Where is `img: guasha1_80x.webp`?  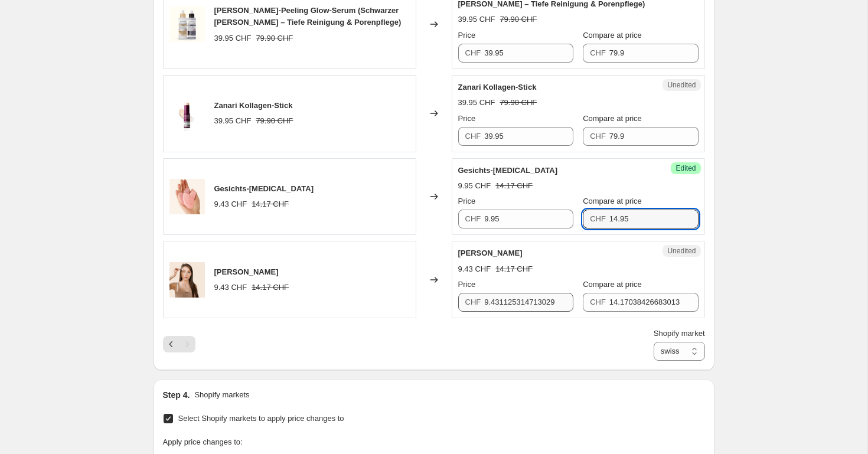
img: guasha1_80x.webp is located at coordinates (187, 197).